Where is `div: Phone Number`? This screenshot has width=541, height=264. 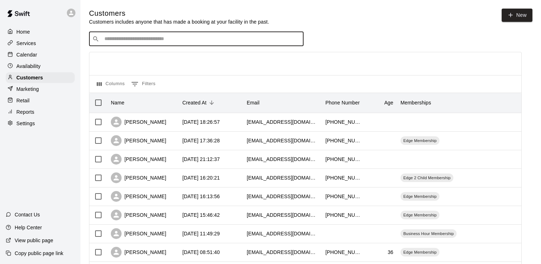 div: Phone Number is located at coordinates (343, 103).